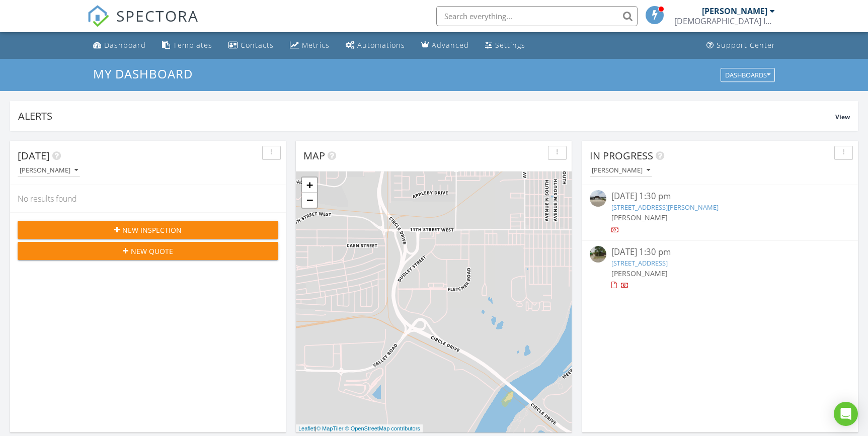  What do you see at coordinates (310, 200) in the screenshot?
I see `a: Zoom out` at bounding box center [310, 200].